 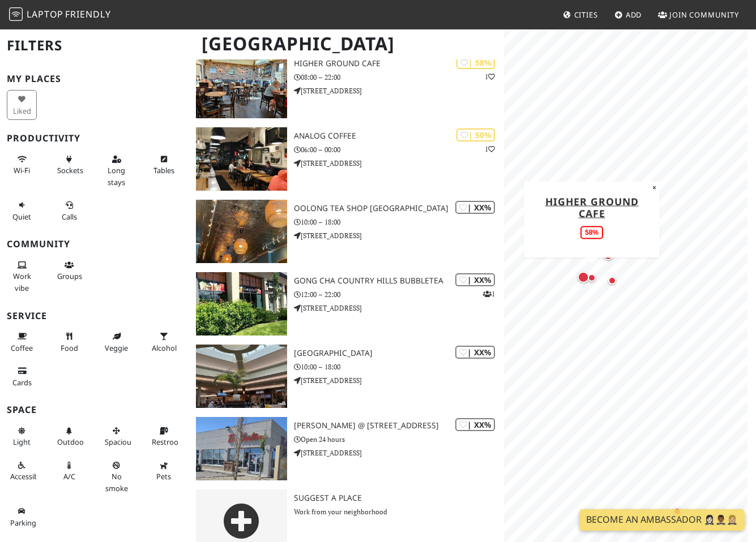 What do you see at coordinates (60, 15) in the screenshot?
I see `a: LaptopFriendly LaptopFriendly` at bounding box center [60, 15].